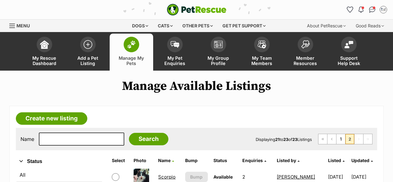  What do you see at coordinates (131, 52) in the screenshot?
I see `a: Manage My Pets` at bounding box center [131, 52].